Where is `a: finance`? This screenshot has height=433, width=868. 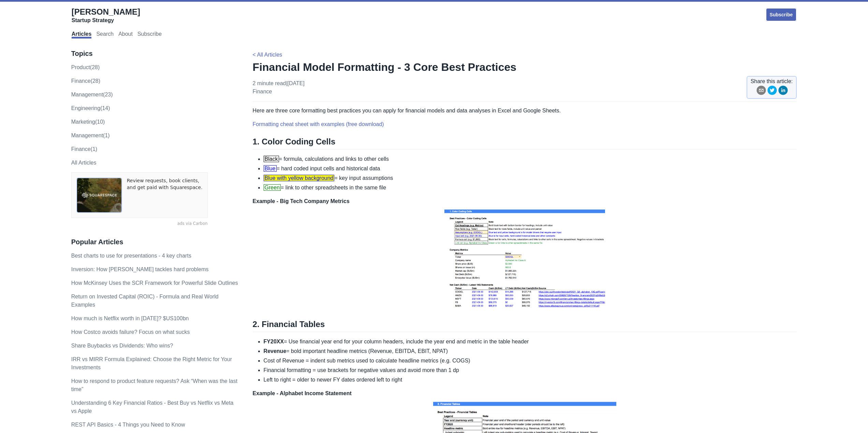
a: finance is located at coordinates (262, 92).